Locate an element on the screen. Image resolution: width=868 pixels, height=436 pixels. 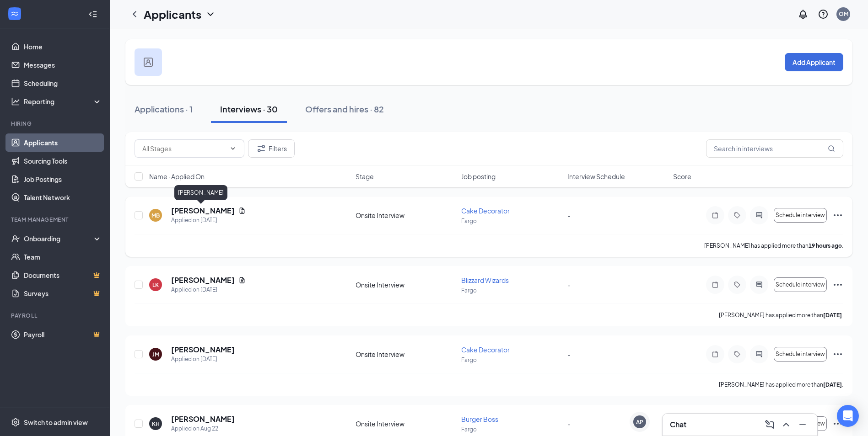
div: Team Management is located at coordinates (56, 220).